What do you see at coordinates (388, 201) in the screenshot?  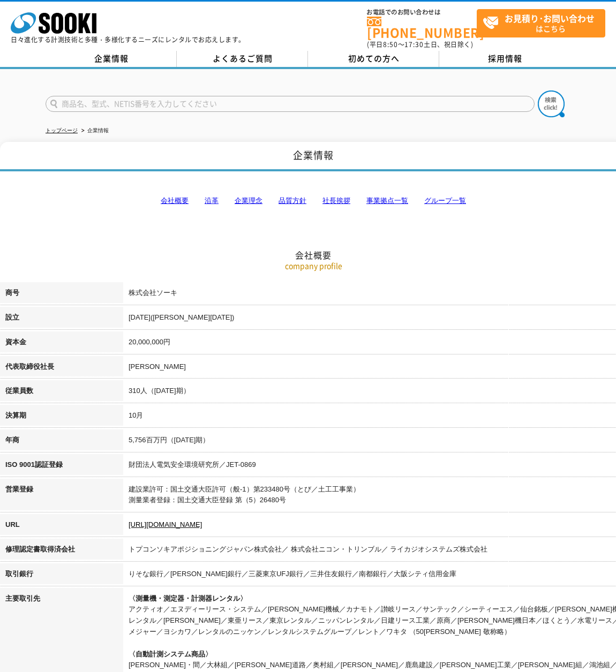 I see `a: 事業拠点一覧` at bounding box center [388, 201].